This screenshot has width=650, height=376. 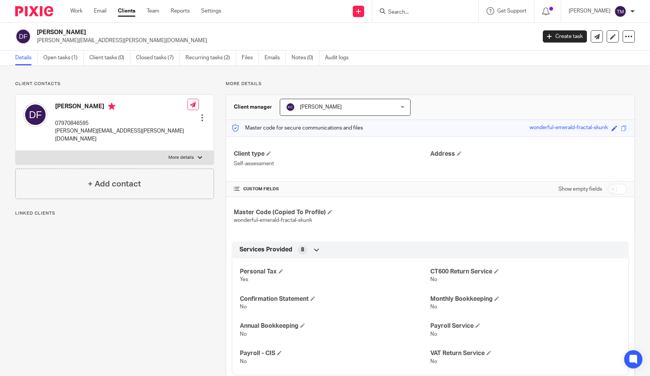 I want to click on input: Search, so click(x=421, y=13).